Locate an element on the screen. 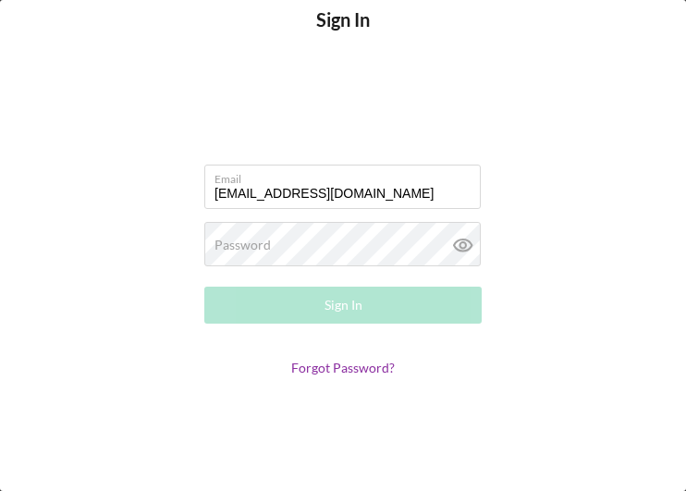 The width and height of the screenshot is (686, 491). h4: Sign In is located at coordinates (343, 33).